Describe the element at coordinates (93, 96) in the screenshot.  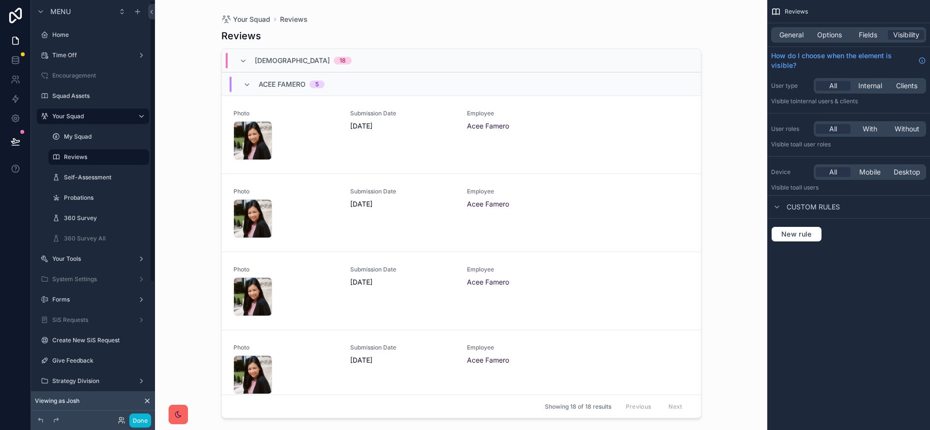
I see `a: Squad Assets` at that location.